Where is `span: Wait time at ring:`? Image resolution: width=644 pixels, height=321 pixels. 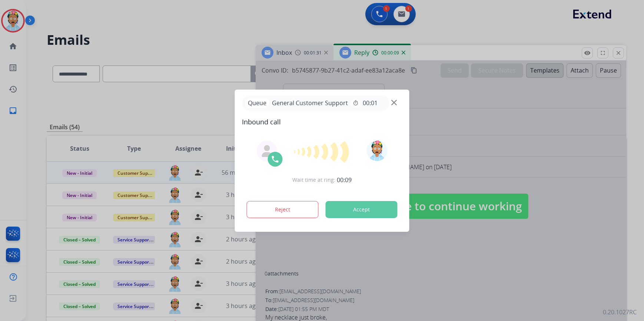 span: Wait time at ring: is located at coordinates (314, 180).